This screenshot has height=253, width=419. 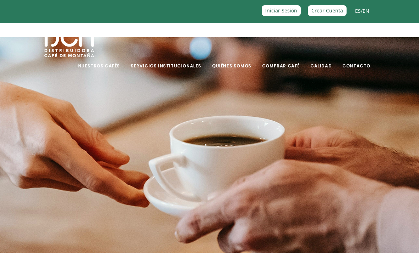 What do you see at coordinates (99, 60) in the screenshot?
I see `a: Nuestros Cafés` at bounding box center [99, 60].